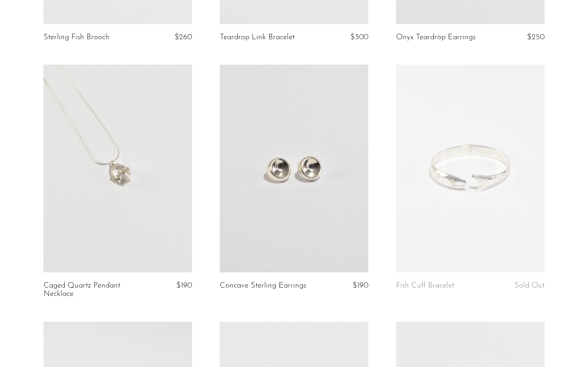 This screenshot has width=588, height=367. Describe the element at coordinates (257, 37) in the screenshot. I see `a: Teardrop Link Bracelet` at that location.